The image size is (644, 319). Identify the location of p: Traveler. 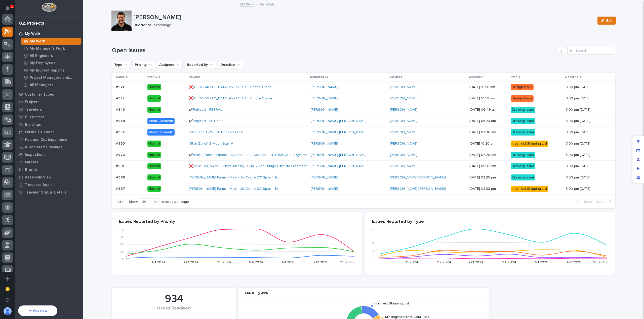
(194, 77).